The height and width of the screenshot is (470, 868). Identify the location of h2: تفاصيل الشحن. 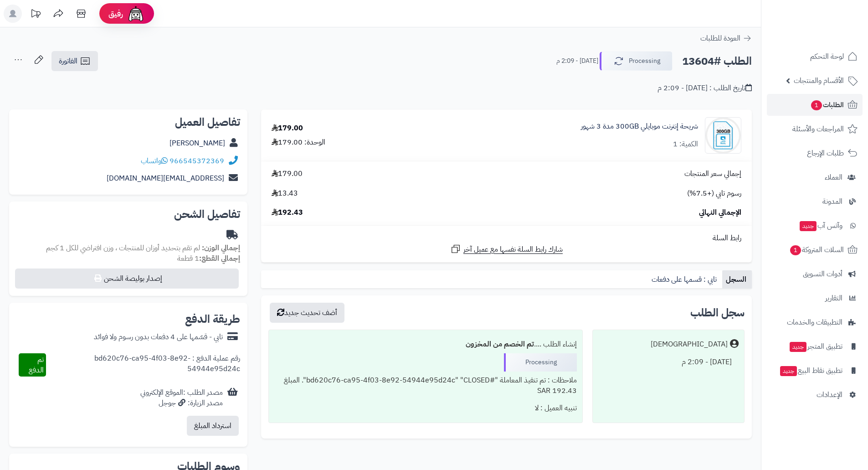
(128, 214).